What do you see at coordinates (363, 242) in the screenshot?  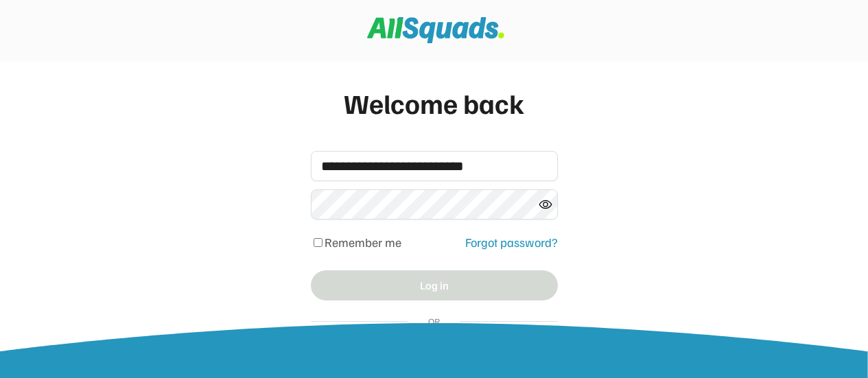 I see `label: Remember me` at bounding box center [363, 242].